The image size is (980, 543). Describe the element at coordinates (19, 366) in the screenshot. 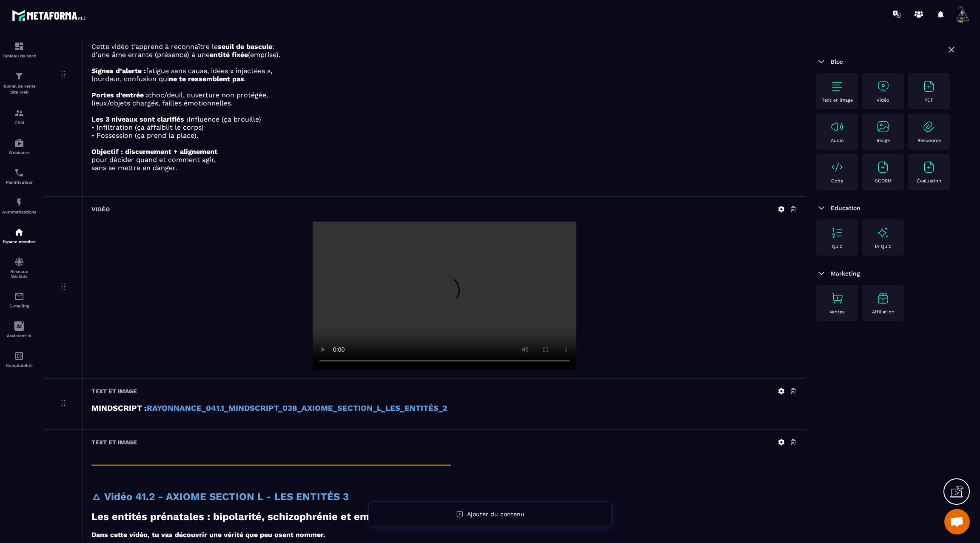

I see `p: Comptabilité` at that location.